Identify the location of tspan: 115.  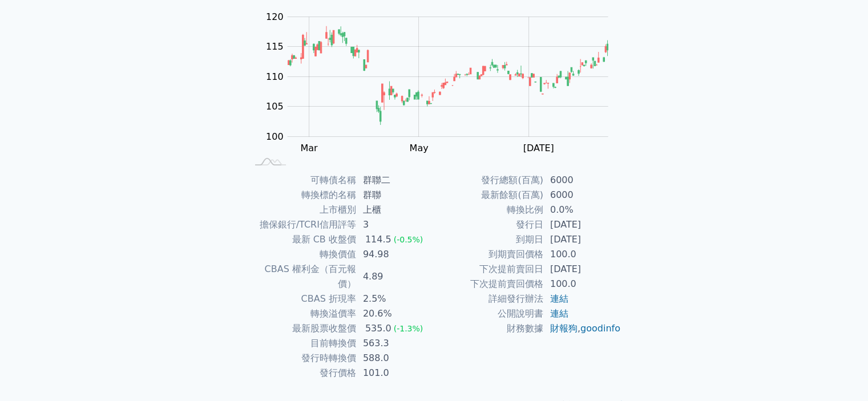
(275, 46).